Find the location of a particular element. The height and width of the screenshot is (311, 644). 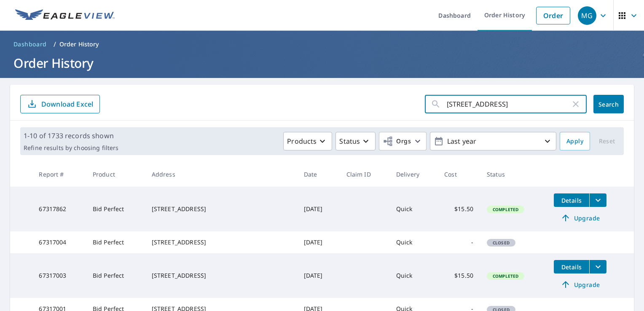

a: Dashboard is located at coordinates (30, 44).